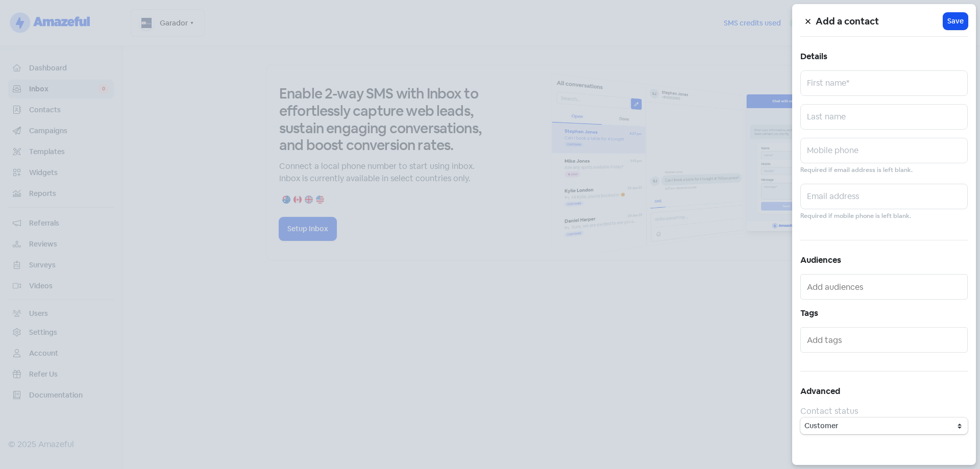 Image resolution: width=980 pixels, height=469 pixels. Describe the element at coordinates (885, 287) in the screenshot. I see `input: Add audiences` at that location.